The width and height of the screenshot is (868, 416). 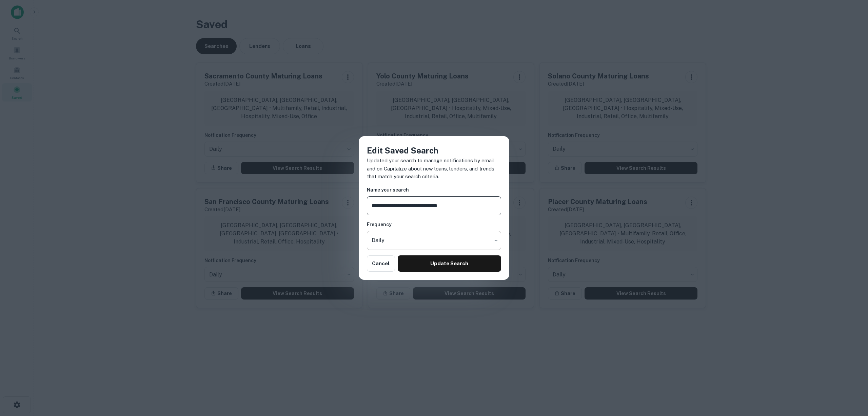 What do you see at coordinates (851, 378) in the screenshot?
I see `div: Chat Widget` at bounding box center [851, 378].